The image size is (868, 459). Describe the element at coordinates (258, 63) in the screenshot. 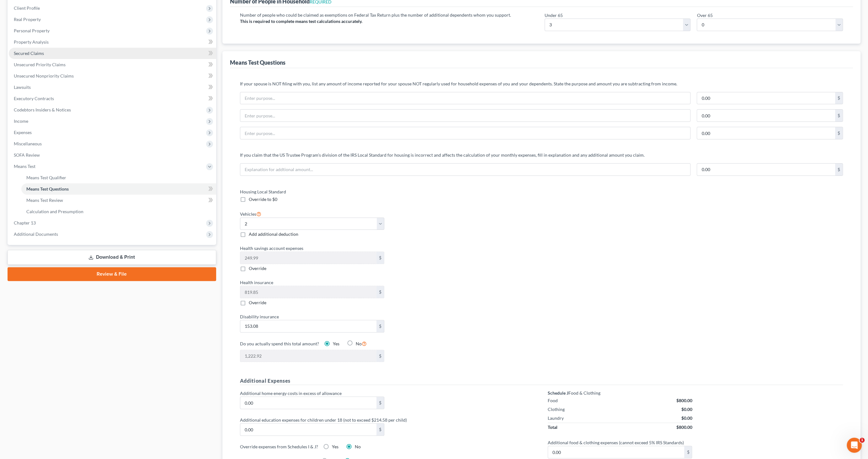

I see `div: Means Test Questions` at that location.